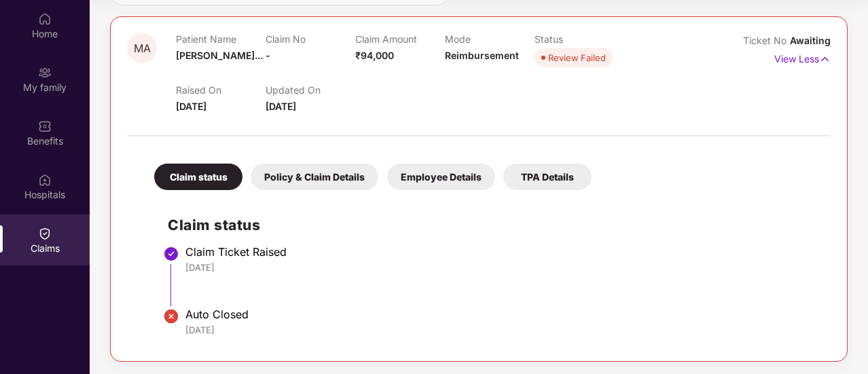 This screenshot has width=868, height=374. Describe the element at coordinates (198, 177) in the screenshot. I see `div: Claim status` at that location.